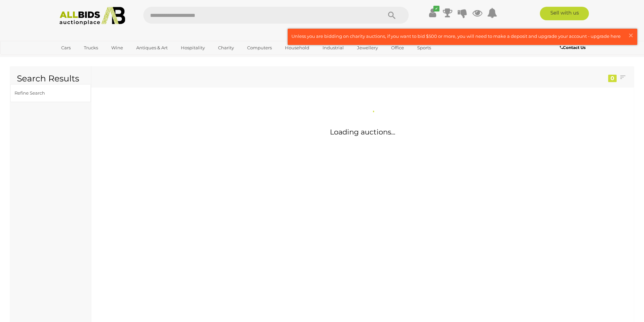 The image size is (644, 322). Describe the element at coordinates (424, 48) in the screenshot. I see `a: Sports` at that location.